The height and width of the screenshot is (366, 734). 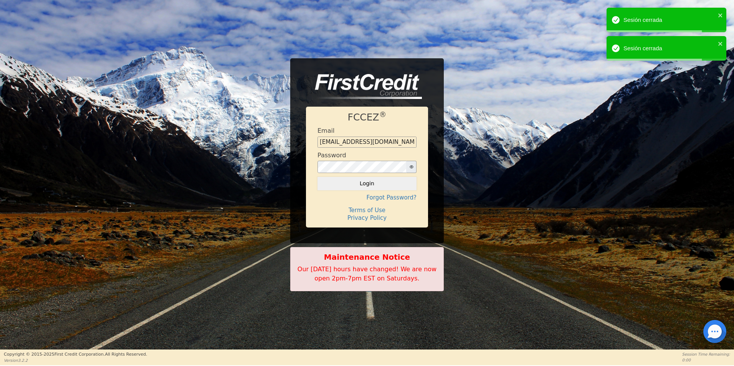 What do you see at coordinates (326, 131) in the screenshot?
I see `h4: Email` at bounding box center [326, 131].